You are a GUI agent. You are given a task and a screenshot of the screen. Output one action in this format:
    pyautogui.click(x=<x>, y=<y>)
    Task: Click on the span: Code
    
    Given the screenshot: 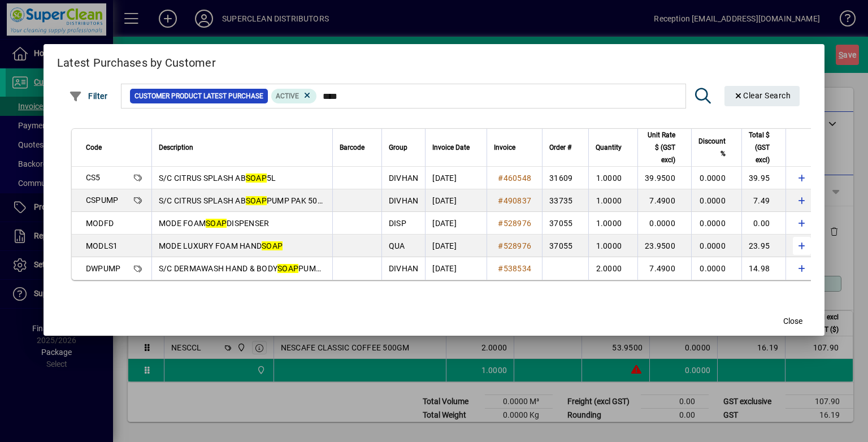 What is the action you would take?
    pyautogui.click(x=93, y=148)
    